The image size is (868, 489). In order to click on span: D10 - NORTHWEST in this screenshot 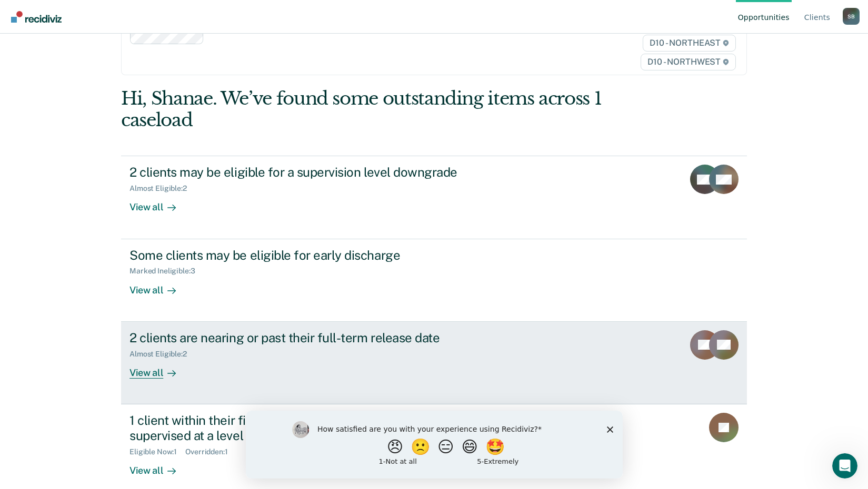, I will do `click(688, 62)`.